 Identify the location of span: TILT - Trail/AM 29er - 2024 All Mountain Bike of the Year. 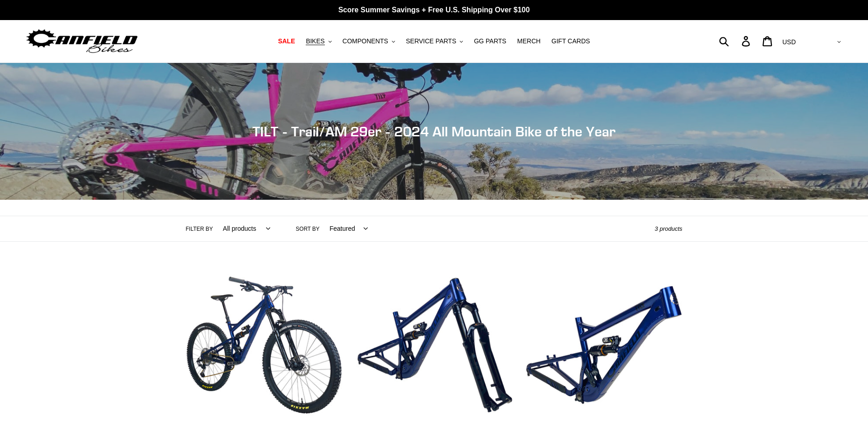
(434, 131).